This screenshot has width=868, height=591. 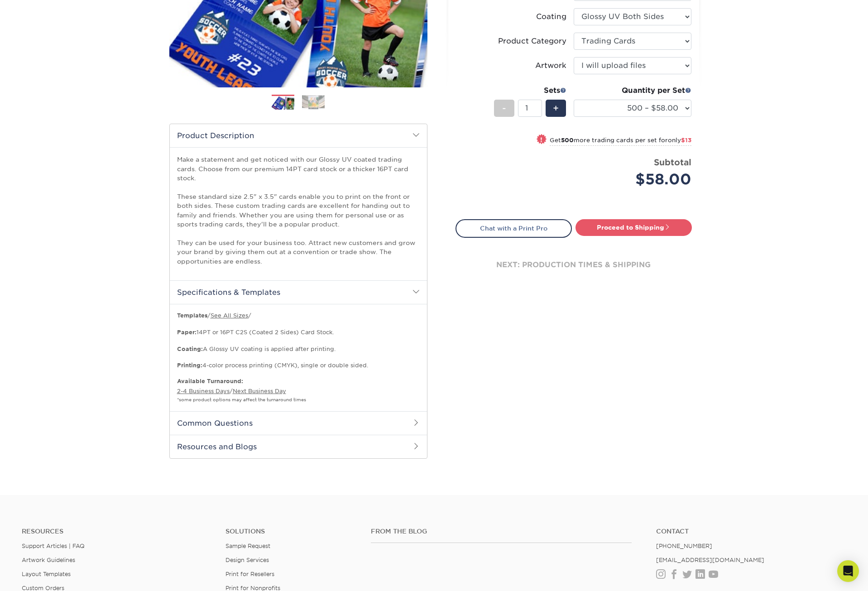 I want to click on small: Get more trading cards per set for, so click(x=621, y=142).